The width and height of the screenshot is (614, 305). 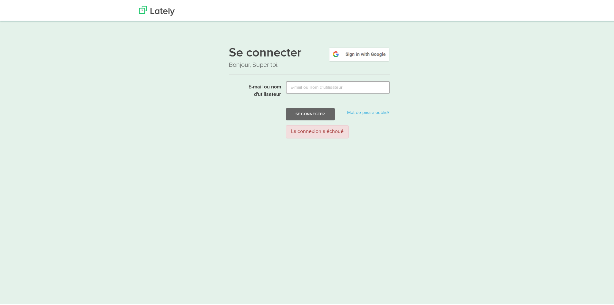 What do you see at coordinates (317, 130) in the screenshot?
I see `font: La connexion a échoué` at bounding box center [317, 130].